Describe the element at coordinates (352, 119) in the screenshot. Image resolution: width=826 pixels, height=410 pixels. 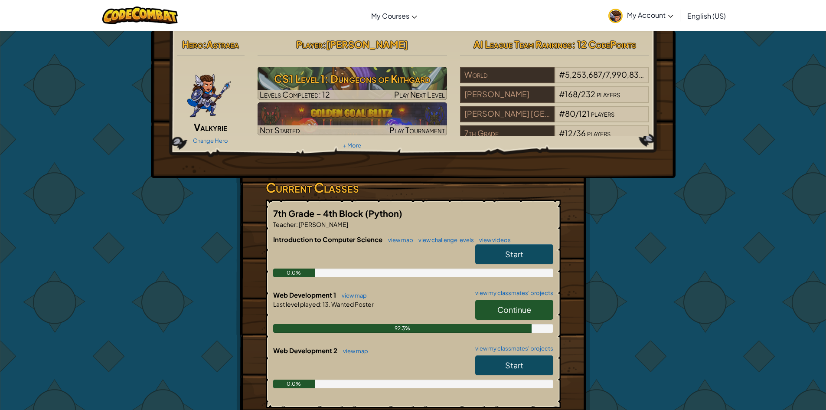
I see `img: Golden Goal` at that location.